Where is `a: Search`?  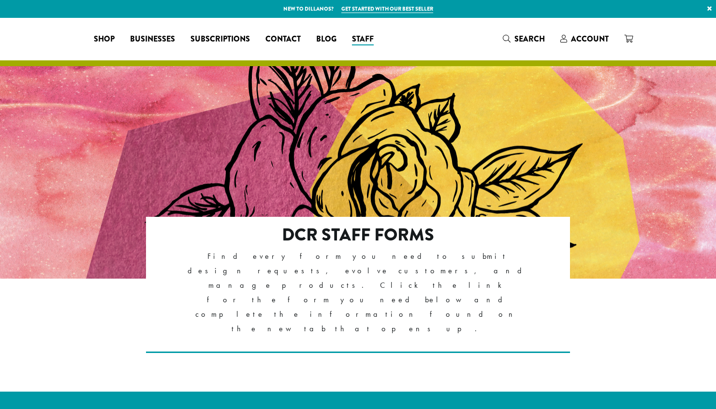 a: Search is located at coordinates (523, 39).